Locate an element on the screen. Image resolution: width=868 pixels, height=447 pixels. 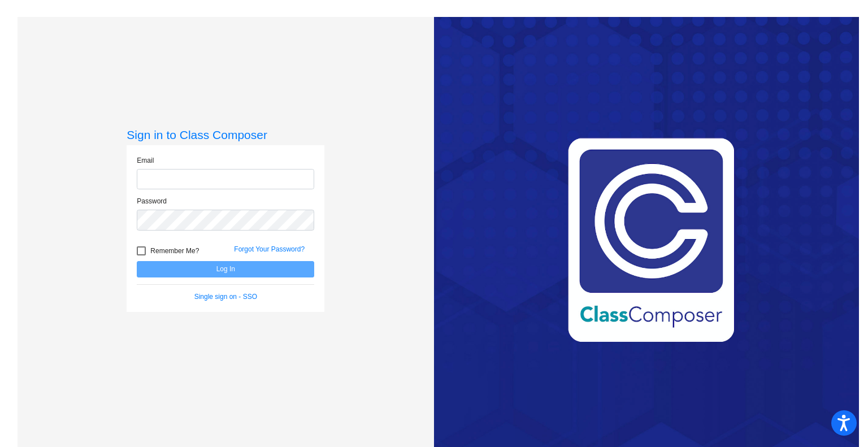
span: Remember Me? is located at coordinates (175, 251).